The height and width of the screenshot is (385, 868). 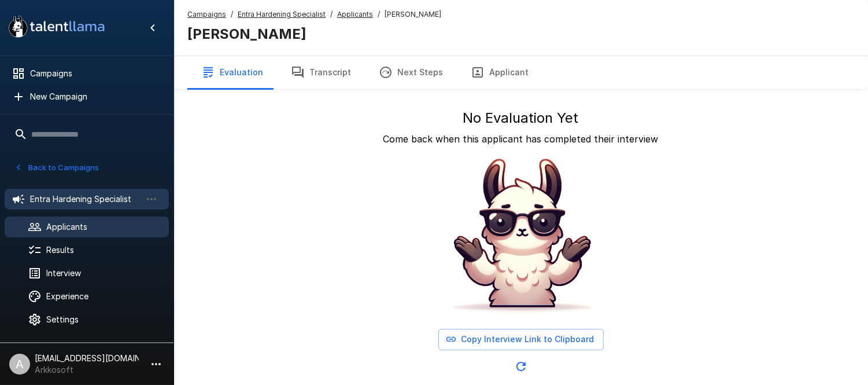 What do you see at coordinates (521, 118) in the screenshot?
I see `h5: No Evaluation Yet` at bounding box center [521, 118].